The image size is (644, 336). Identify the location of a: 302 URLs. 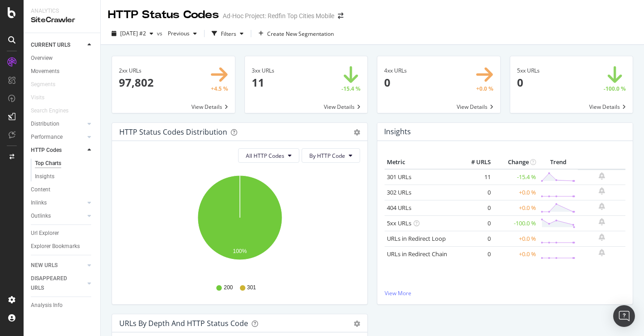
(399, 192).